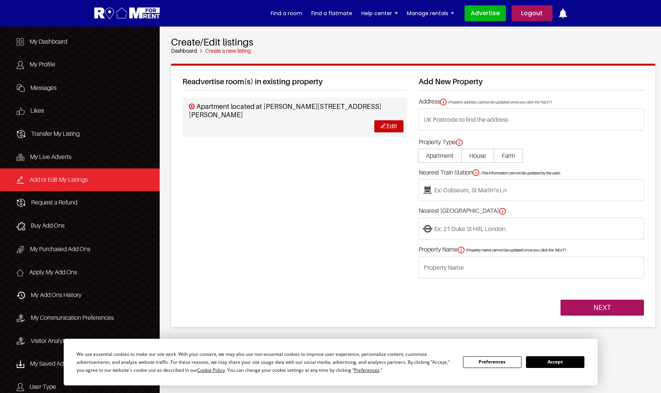  Describe the element at coordinates (43, 88) in the screenshot. I see `span: Messages` at that location.